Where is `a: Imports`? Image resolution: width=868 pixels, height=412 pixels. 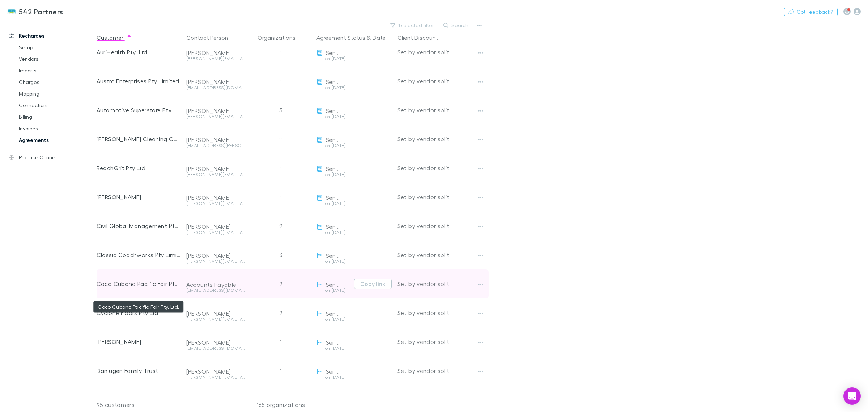 a: Imports is located at coordinates (57, 71).